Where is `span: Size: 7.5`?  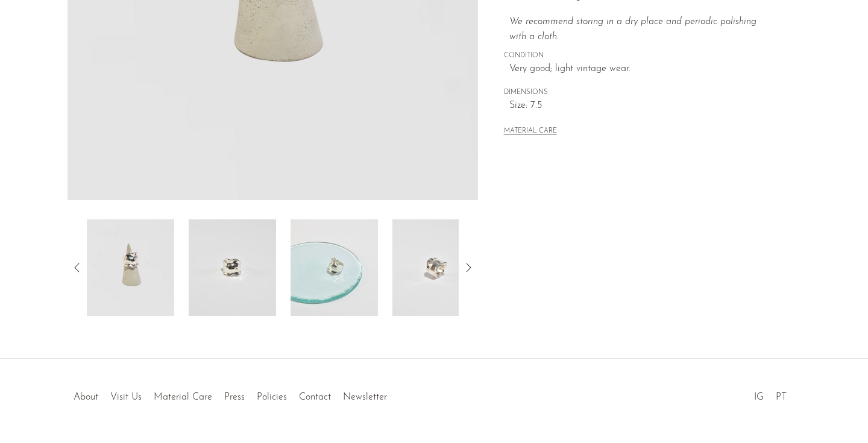 span: Size: 7.5 is located at coordinates (642, 106).